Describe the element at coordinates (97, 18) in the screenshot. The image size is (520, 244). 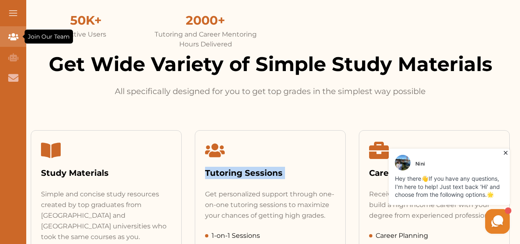
I see `div: Nini` at that location.